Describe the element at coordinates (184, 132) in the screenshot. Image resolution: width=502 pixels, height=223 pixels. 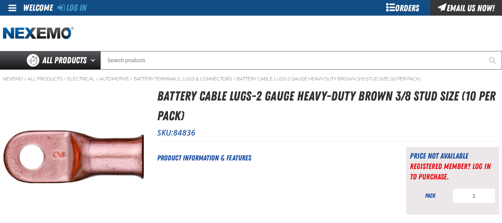
I see `span: 84836` at that location.